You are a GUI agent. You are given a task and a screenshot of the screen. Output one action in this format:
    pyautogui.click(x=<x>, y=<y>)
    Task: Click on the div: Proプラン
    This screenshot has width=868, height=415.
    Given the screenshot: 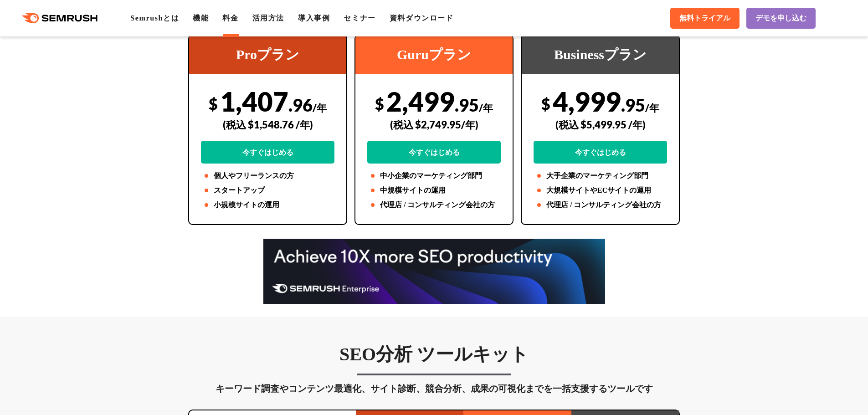 What is the action you would take?
    pyautogui.click(x=267, y=54)
    